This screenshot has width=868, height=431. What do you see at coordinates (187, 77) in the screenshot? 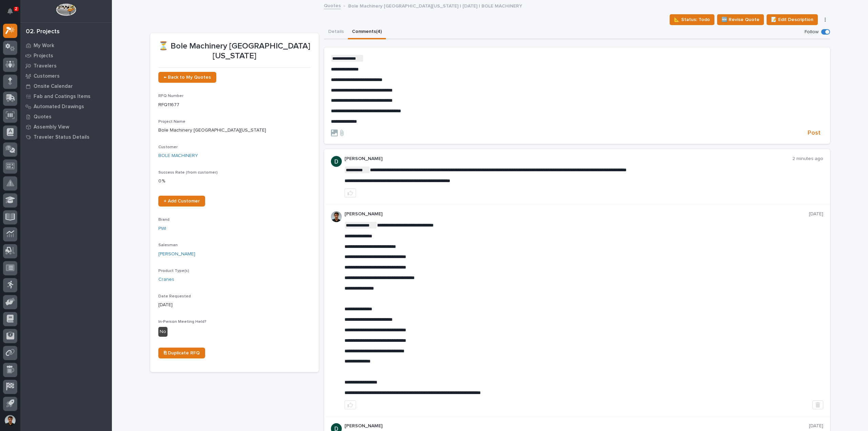
I see `span: ← Back to My Quotes` at bounding box center [187, 77].